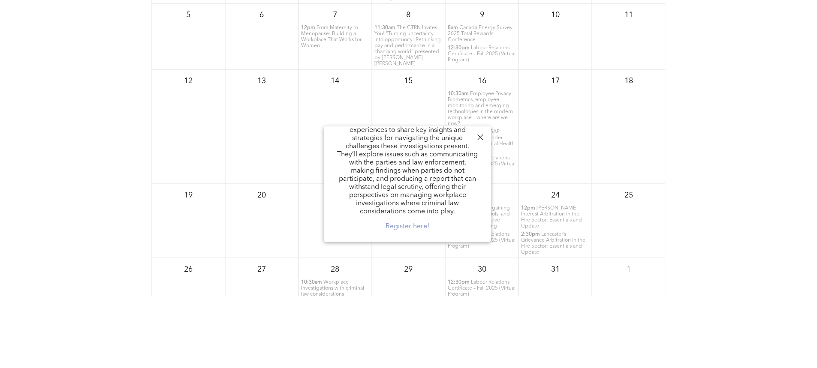 The width and height of the screenshot is (817, 368). What do you see at coordinates (262, 15) in the screenshot?
I see `p: 6` at bounding box center [262, 15].